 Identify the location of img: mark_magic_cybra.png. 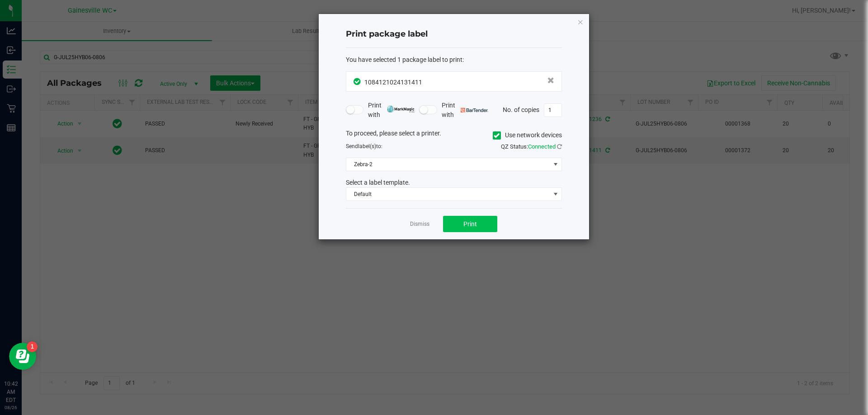
(400, 108).